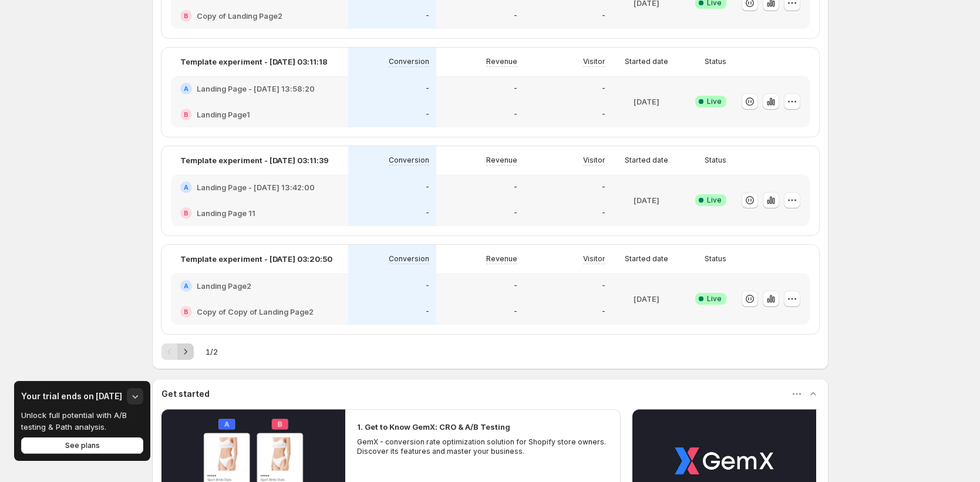 The height and width of the screenshot is (482, 980). What do you see at coordinates (177, 352) in the screenshot?
I see `nav: Pagination` at bounding box center [177, 352].